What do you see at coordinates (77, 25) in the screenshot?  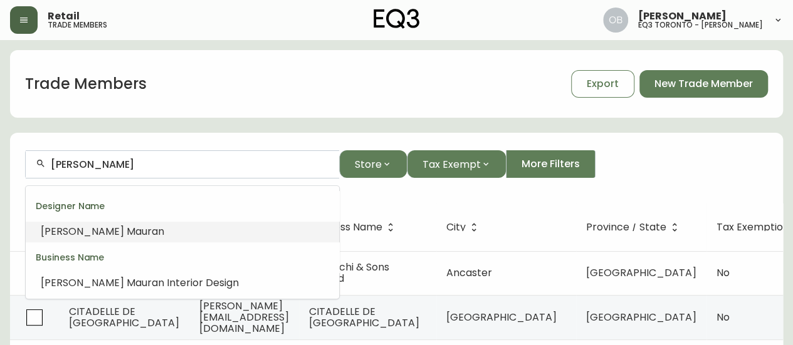 I see `h5: trade members` at bounding box center [77, 25].